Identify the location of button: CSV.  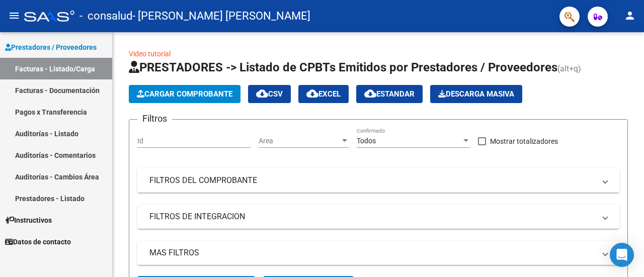
(269, 94).